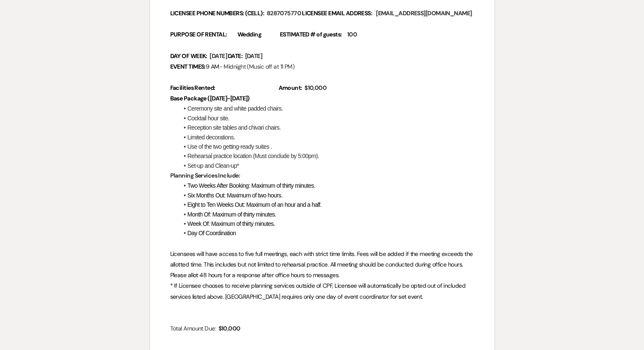  What do you see at coordinates (326, 118) in the screenshot?
I see `li: Cocktail hour site.` at bounding box center [326, 118].